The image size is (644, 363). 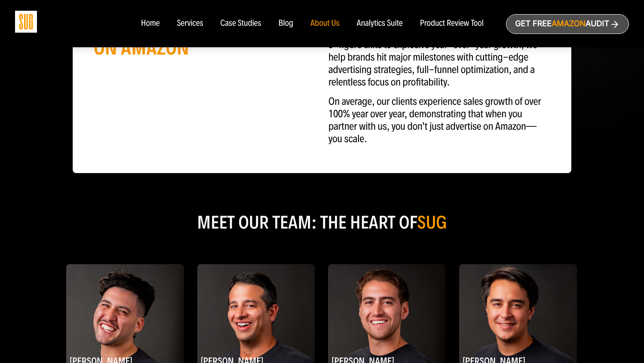 I want to click on div: Product Review Tool, so click(x=452, y=24).